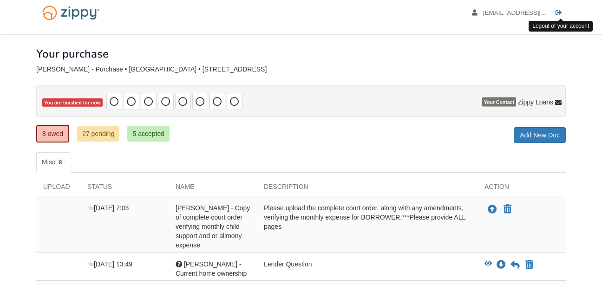  I want to click on a: 8 owed, so click(53, 134).